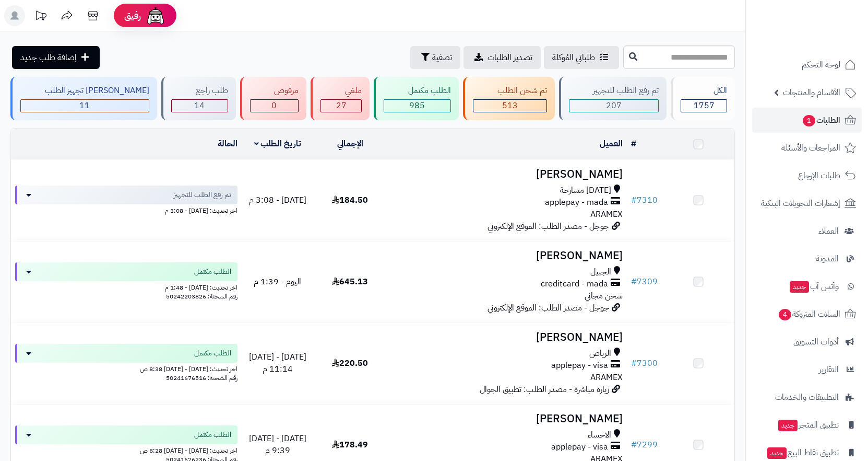 The width and height of the screenshot is (868, 461). What do you see at coordinates (199, 105) in the screenshot?
I see `span: 14` at bounding box center [199, 105].